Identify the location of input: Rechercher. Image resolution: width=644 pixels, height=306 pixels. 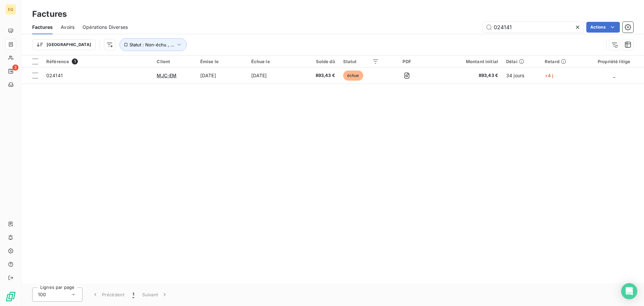
(533, 27).